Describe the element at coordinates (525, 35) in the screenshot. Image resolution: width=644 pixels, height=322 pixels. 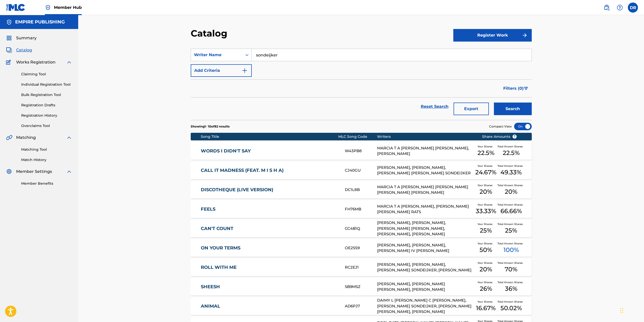
I see `img: f7272a7cc735f4ea7f67.svg` at that location.